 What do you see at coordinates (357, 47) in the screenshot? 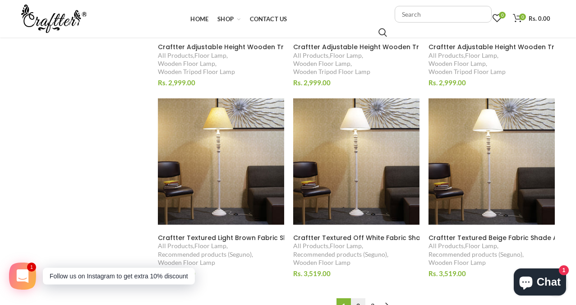
I see `a: Craftter Adjustable Height Wooden Tripod Base Fabric Shade Floor lamp (White)` at bounding box center [357, 47].